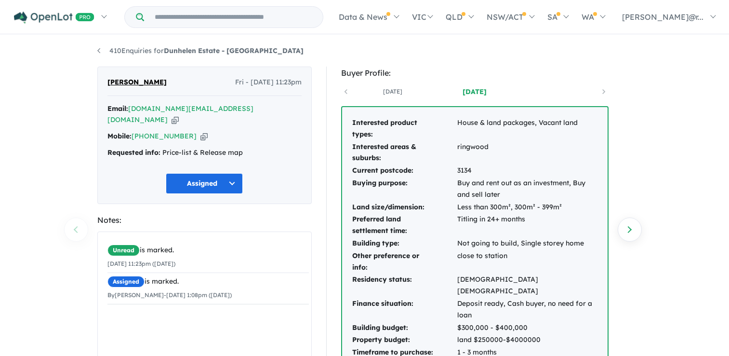 The height and width of the screenshot is (356, 729). Describe the element at coordinates (123, 250) in the screenshot. I see `span: Unread` at that location.